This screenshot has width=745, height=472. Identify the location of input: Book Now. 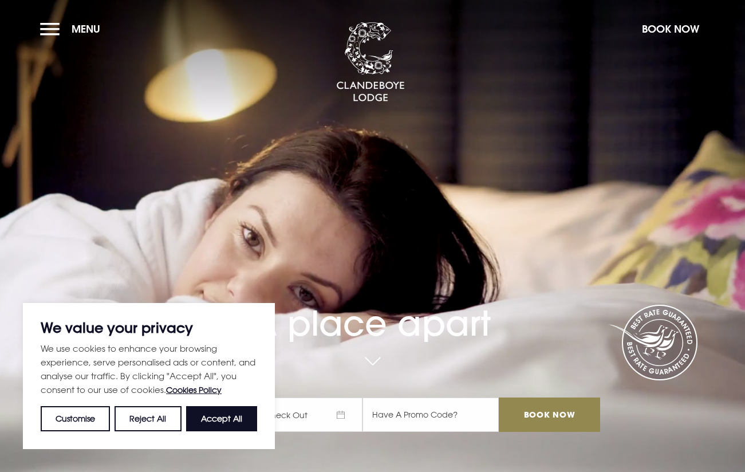
(549, 414).